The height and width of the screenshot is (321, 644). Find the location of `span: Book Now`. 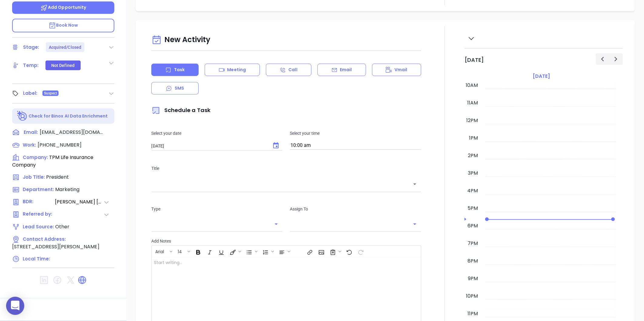

span: Book Now is located at coordinates (63, 25).